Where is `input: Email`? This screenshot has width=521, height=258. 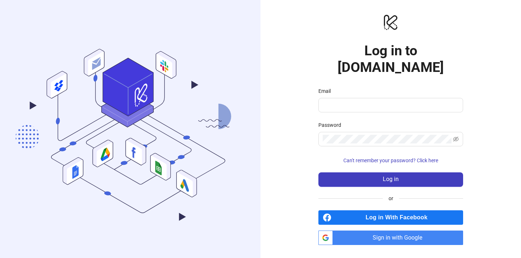 input: Email is located at coordinates (390, 105).